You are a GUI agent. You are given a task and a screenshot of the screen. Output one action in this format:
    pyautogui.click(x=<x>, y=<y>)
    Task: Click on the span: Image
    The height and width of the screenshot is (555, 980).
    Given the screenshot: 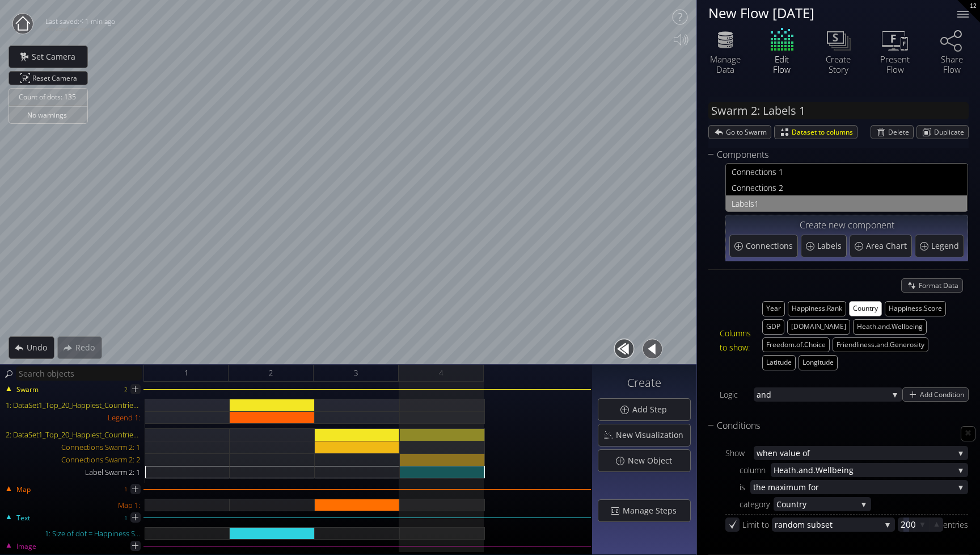 What is the action you would take?
    pyautogui.click(x=26, y=546)
    